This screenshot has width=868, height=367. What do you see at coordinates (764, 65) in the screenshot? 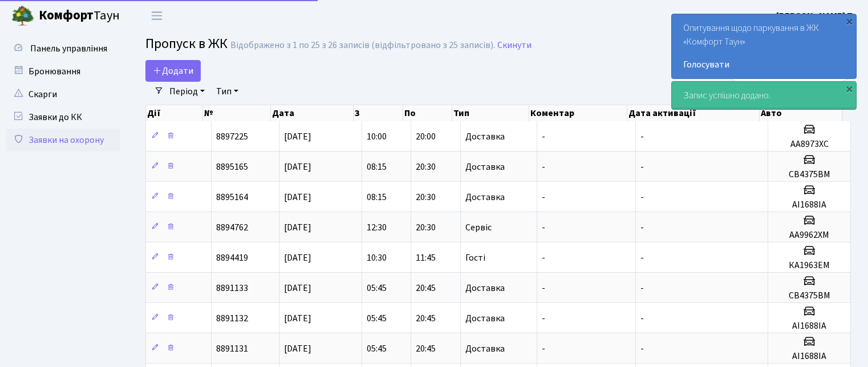
I see `a: Голосувати` at bounding box center [764, 65].